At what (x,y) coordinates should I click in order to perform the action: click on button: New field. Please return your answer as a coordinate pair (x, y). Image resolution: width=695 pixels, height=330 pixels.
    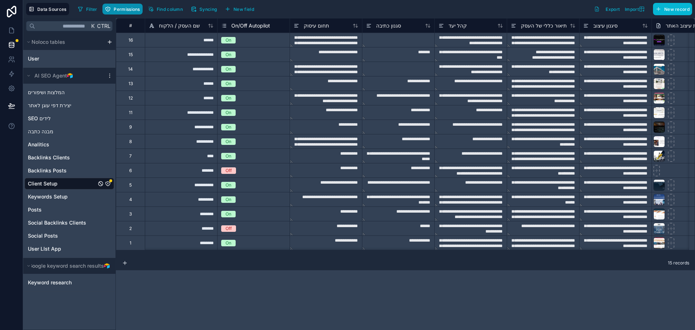
    Looking at the image, I should click on (239, 9).